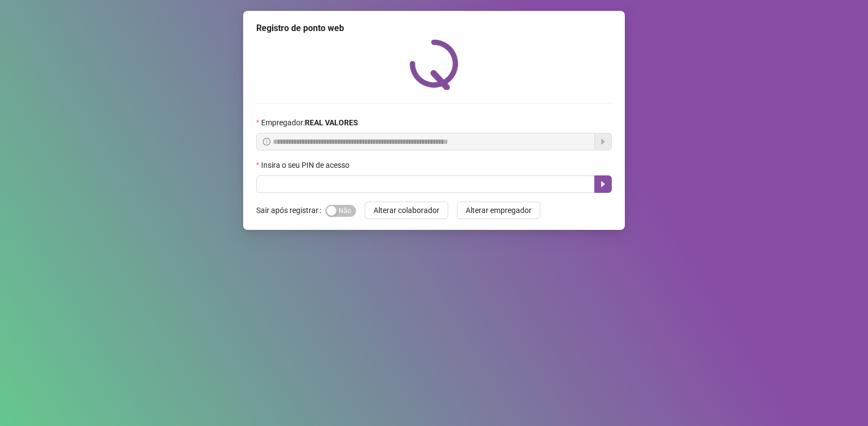  I want to click on img: QRPoint, so click(434, 64).